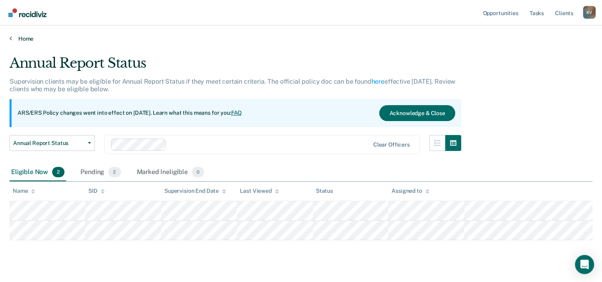 This screenshot has height=282, width=602. What do you see at coordinates (38, 172) in the screenshot?
I see `div: Eligible Now2` at bounding box center [38, 172].